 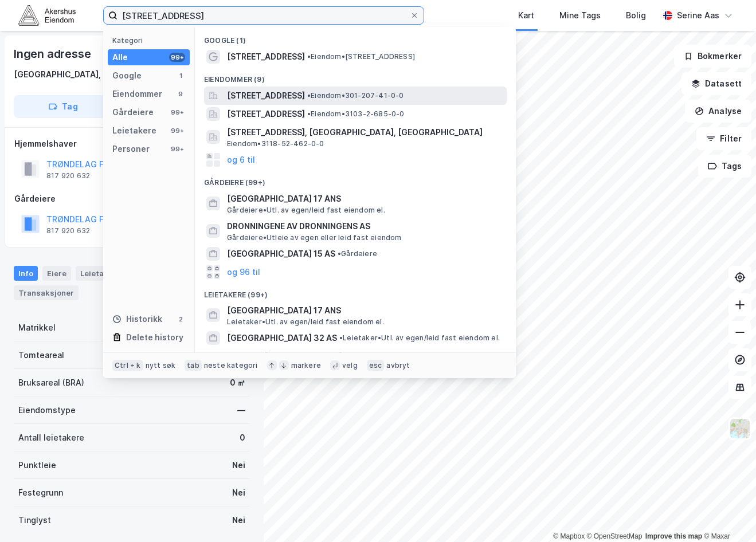 I want to click on span: DRONNINGENE AV DRONNINGENS AS, so click(x=365, y=227).